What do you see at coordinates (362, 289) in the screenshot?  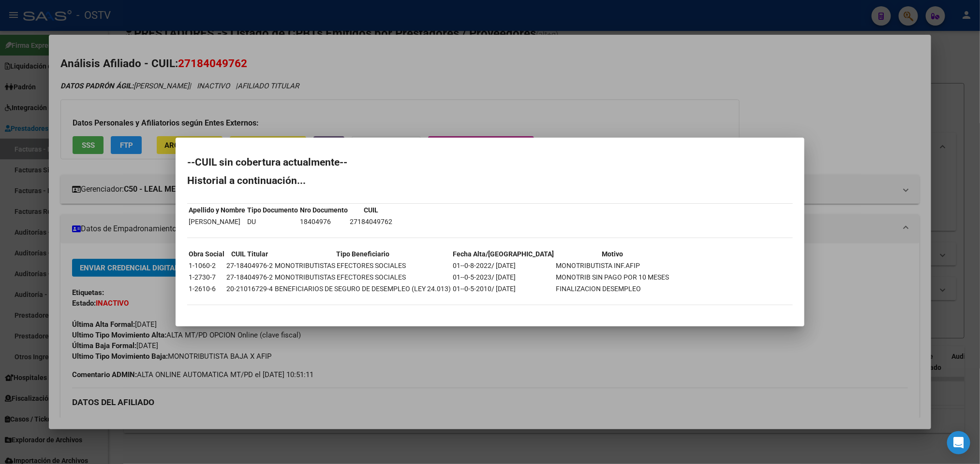 I see `td: BENEFICIARIOS DE SEGURO DE DESEMPLEO (LEY 24.013)` at bounding box center [362, 289].